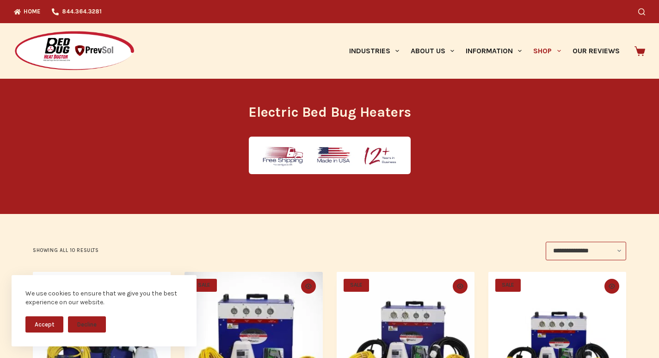 The image size is (659, 358). I want to click on button: Accept, so click(44, 324).